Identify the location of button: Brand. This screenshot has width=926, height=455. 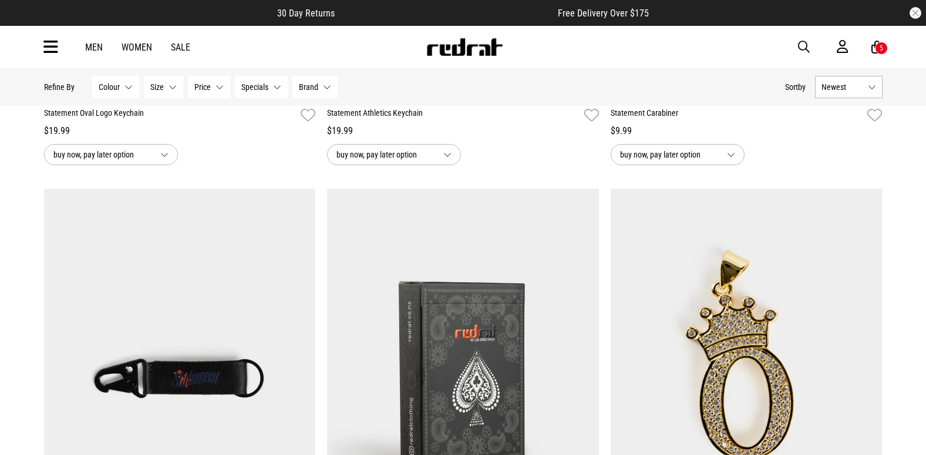
(315, 87).